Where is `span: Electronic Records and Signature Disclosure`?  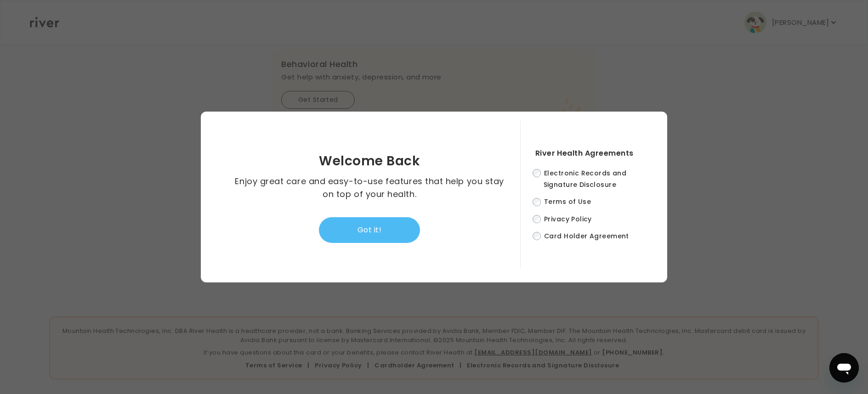
span: Electronic Records and Signature Disclosure is located at coordinates (585, 178).